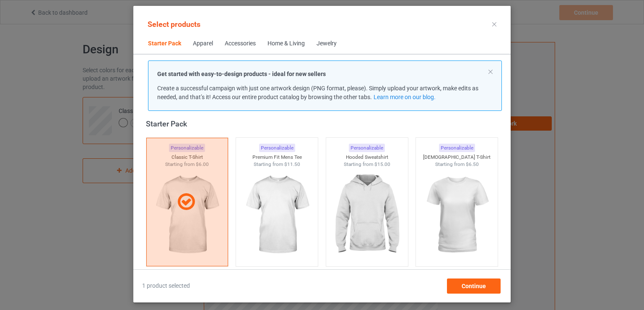 This screenshot has width=644, height=310. I want to click on strong: Get started with easy-to-design products - ideal for new sellers, so click(241, 74).